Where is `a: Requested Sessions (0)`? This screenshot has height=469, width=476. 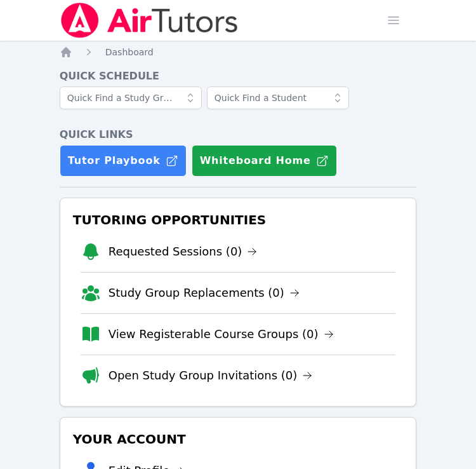
a: Requested Sessions (0) is located at coordinates (183, 252).